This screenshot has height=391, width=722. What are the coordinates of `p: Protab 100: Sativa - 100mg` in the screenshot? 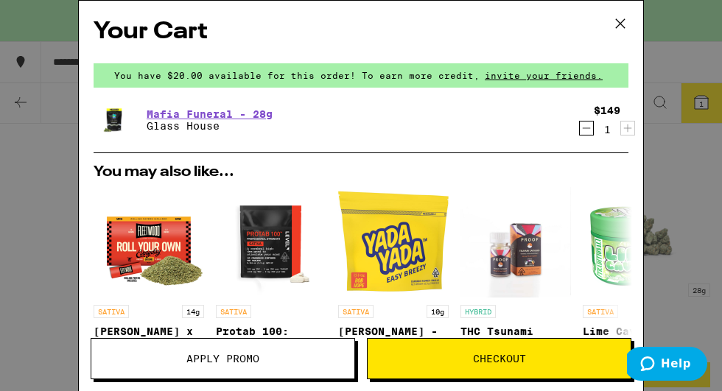 It's located at (271, 338).